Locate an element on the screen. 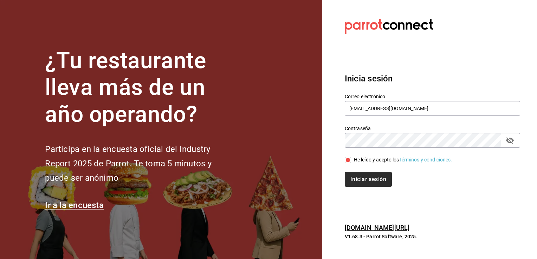 This screenshot has height=259, width=537. input: Ingresa tu correo electrónico is located at coordinates (432, 109).